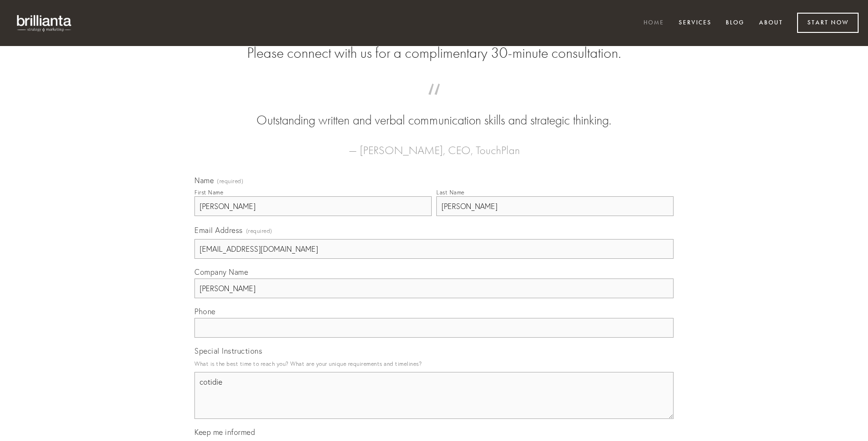  I want to click on span: Email Address, so click(218, 230).